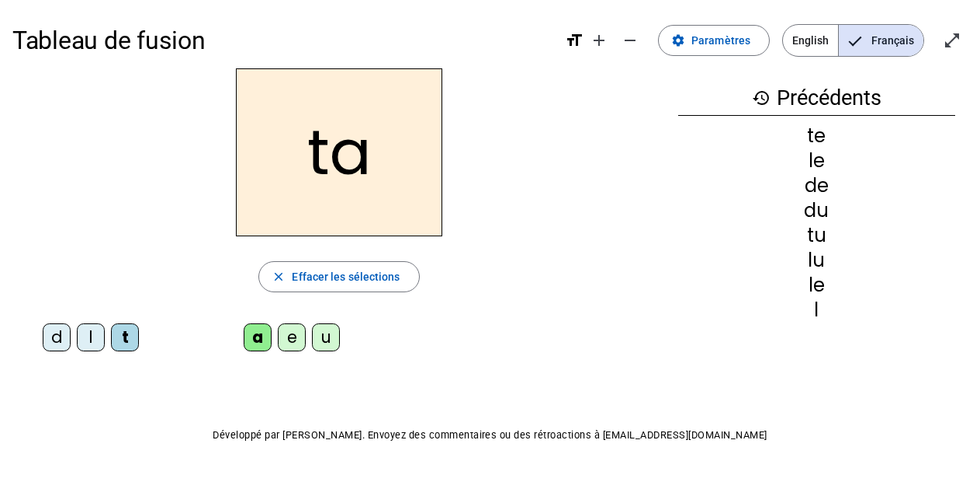 This screenshot has height=482, width=980. I want to click on div: u, so click(326, 337).